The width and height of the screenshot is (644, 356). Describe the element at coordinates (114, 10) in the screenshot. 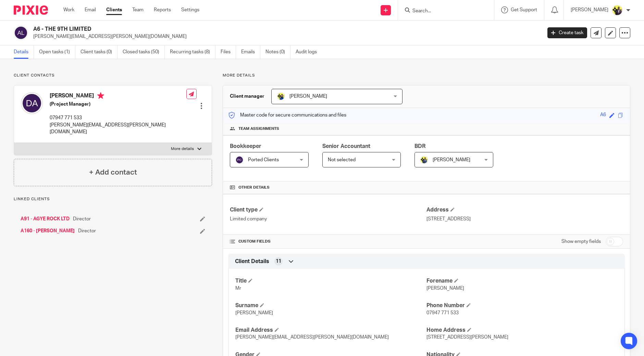

I see `a: Clients` at that location.